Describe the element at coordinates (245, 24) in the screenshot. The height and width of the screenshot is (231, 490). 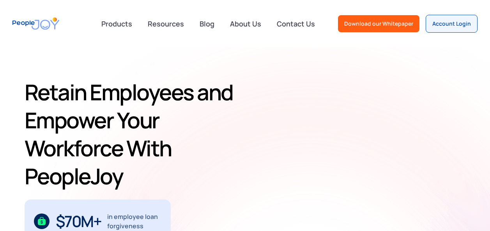
I see `a: About Us` at that location.